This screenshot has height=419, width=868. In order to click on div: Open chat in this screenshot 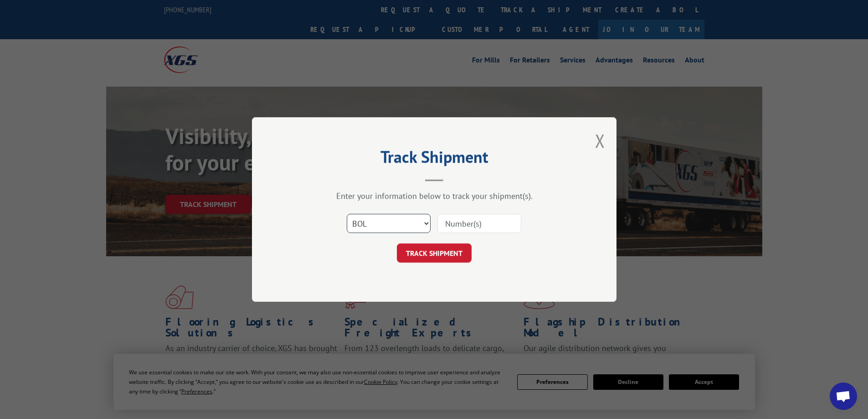, I will do `click(843, 396)`.